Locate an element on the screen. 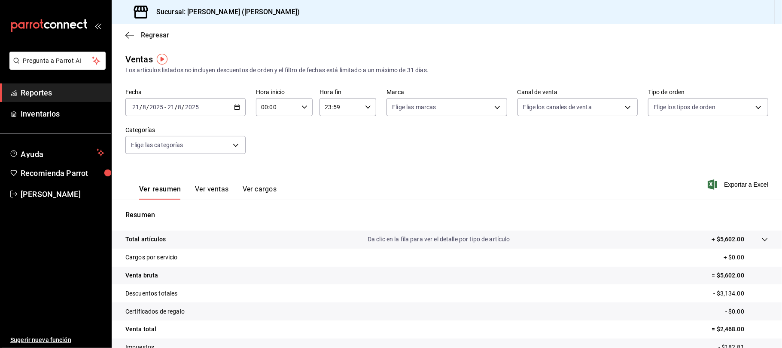 The height and width of the screenshot is (348, 782). button: Ver cargos is located at coordinates (260, 192).